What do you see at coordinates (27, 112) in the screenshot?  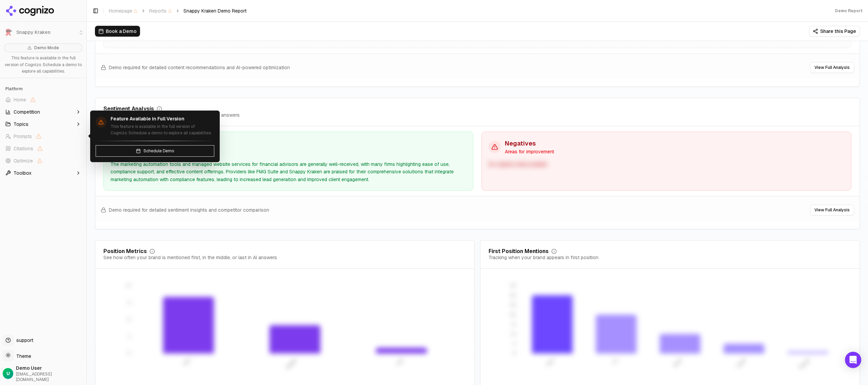 I see `span: Competition` at bounding box center [27, 112].